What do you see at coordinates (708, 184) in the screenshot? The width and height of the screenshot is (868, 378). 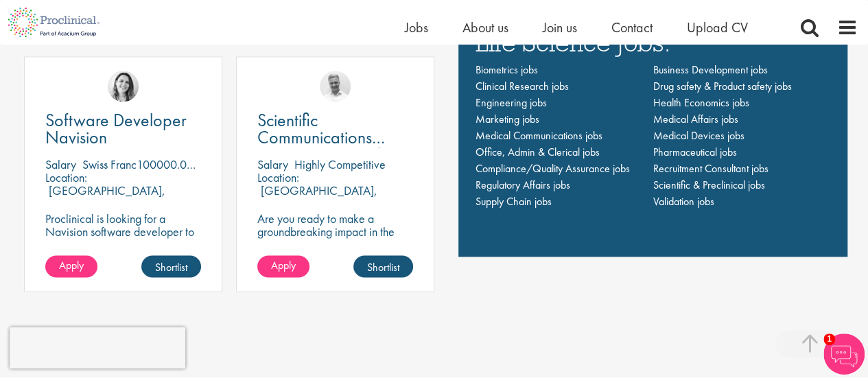 I see `span: Scientific & Preclinical jobs` at bounding box center [708, 184].